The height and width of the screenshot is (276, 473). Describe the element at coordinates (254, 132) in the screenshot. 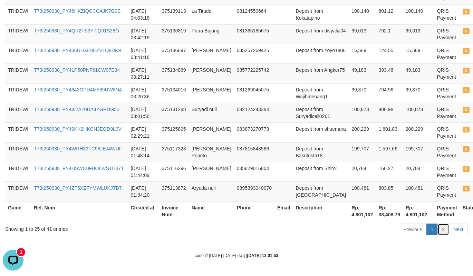

I see `td: 083873270773` at that location.